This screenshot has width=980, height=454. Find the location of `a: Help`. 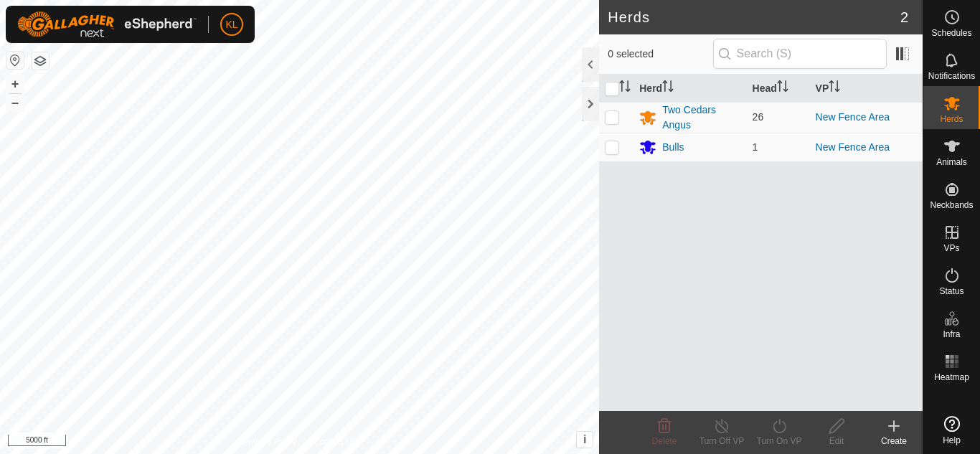

a: Help is located at coordinates (952, 430).